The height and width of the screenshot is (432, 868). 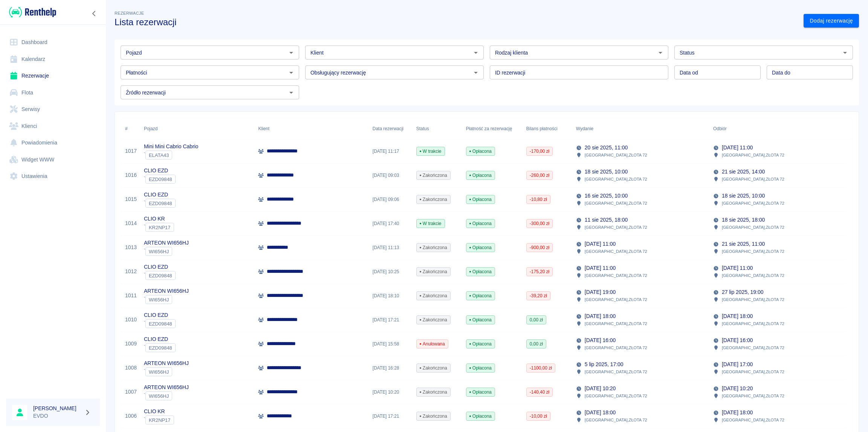 What do you see at coordinates (539, 392) in the screenshot?
I see `span: -140,40 zł` at bounding box center [539, 392].